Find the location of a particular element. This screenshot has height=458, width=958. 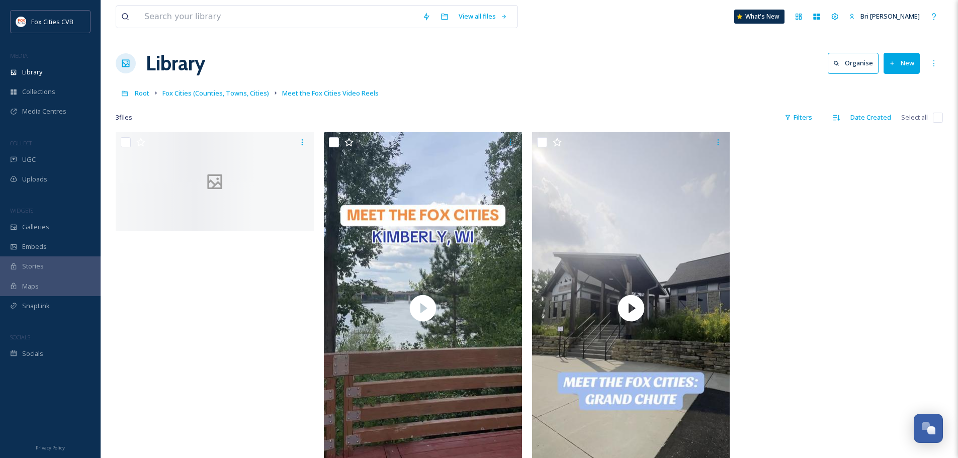

img: images.png is located at coordinates (21, 22).